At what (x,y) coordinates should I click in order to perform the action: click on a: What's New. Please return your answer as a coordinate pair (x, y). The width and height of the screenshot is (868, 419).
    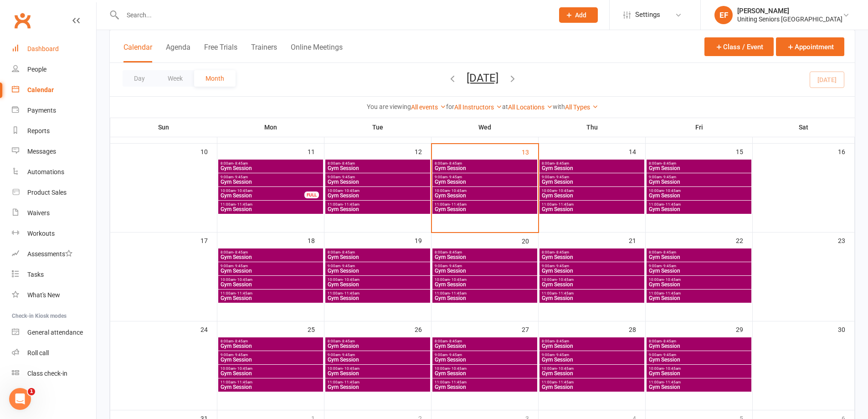
    Looking at the image, I should click on (54, 295).